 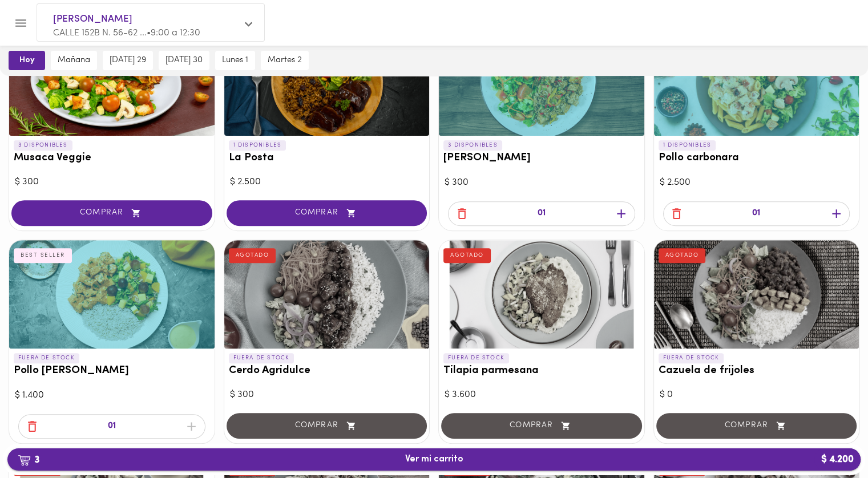 I want to click on div: $ 3.600, so click(x=541, y=395).